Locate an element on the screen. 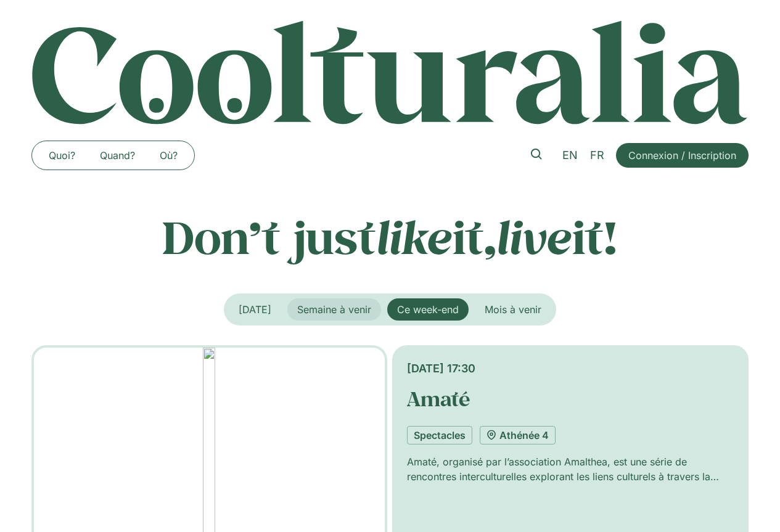  a: Amaté is located at coordinates (438, 398).